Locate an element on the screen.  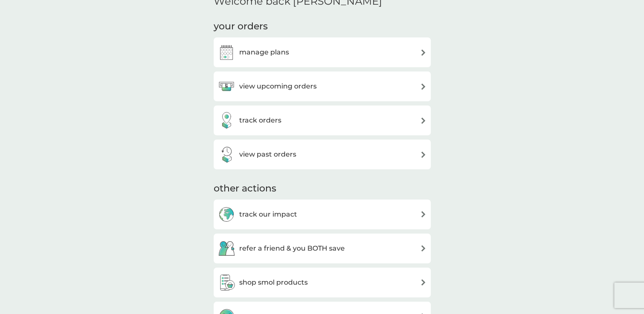
h3: shop smol products is located at coordinates (274, 282).